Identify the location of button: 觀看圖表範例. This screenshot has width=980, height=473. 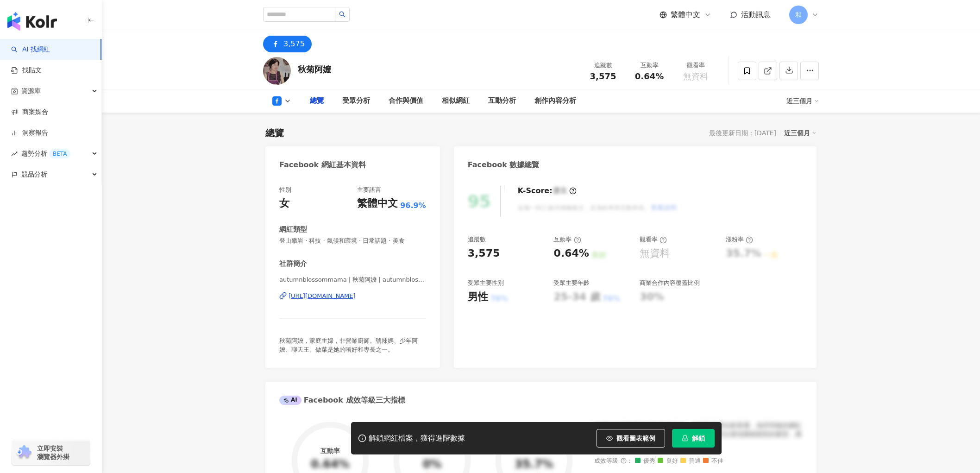
(631, 438).